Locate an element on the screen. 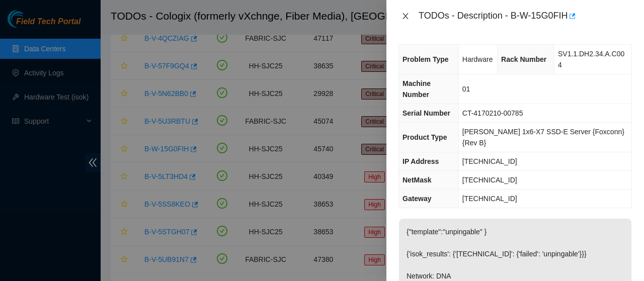 This screenshot has height=281, width=644. span: Hardware is located at coordinates (477, 59).